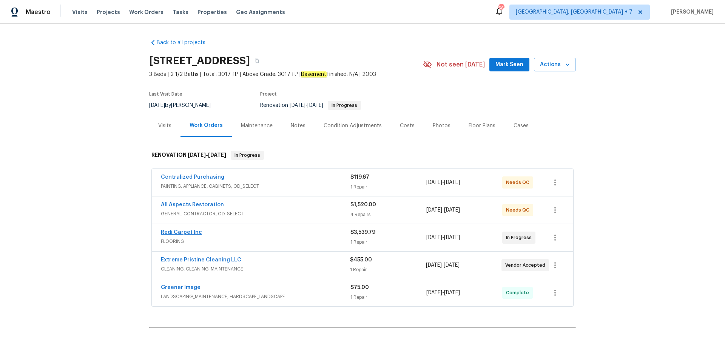 The width and height of the screenshot is (725, 340). What do you see at coordinates (181, 232) in the screenshot?
I see `a: Redi Carpet Inc` at bounding box center [181, 232].